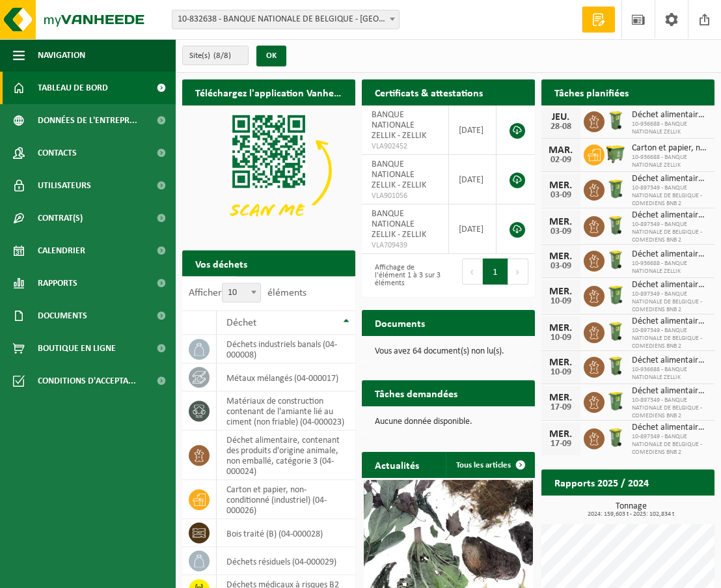  What do you see at coordinates (631, 510) in the screenshot?
I see `h3: Tonnage` at bounding box center [631, 510].